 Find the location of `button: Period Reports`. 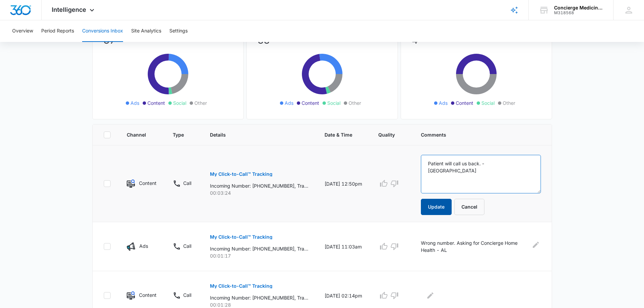

button: Period Reports is located at coordinates (57, 31).